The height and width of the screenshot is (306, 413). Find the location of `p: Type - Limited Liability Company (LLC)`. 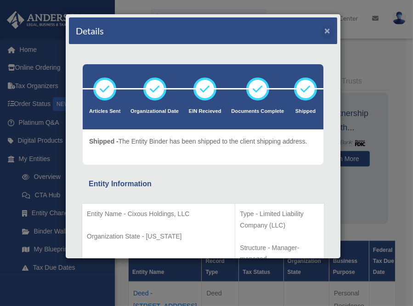

p: Type - Limited Liability Company (LLC) is located at coordinates (279, 220).